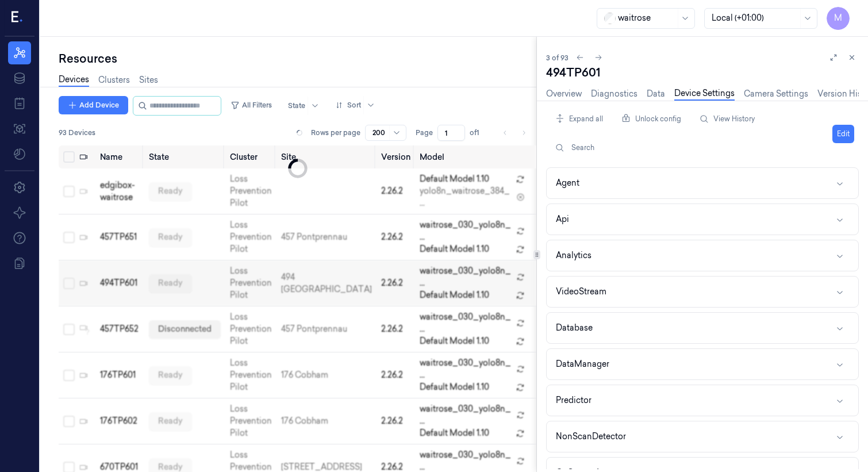  What do you see at coordinates (838, 18) in the screenshot?
I see `span: M` at bounding box center [838, 18].